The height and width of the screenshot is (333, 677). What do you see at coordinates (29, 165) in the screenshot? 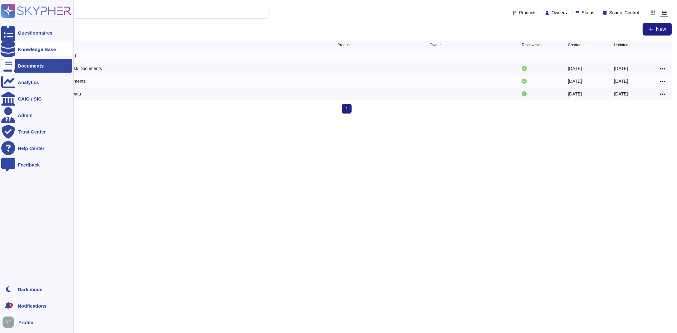
I see `div: Feedback` at bounding box center [29, 165].